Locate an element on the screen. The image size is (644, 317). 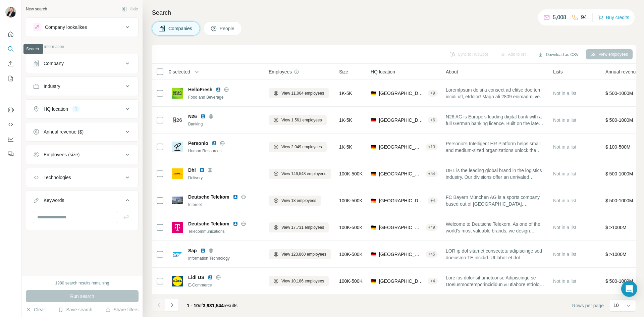
button: Employees (size) is located at coordinates (82, 155).